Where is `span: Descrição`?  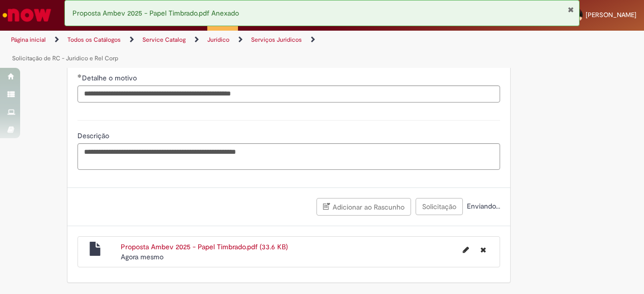
span: Descrição is located at coordinates (94, 136).